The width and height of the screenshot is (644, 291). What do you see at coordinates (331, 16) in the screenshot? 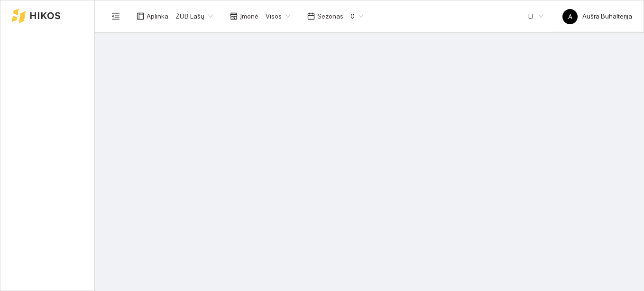
I see `span: Sezonas :` at bounding box center [331, 16].